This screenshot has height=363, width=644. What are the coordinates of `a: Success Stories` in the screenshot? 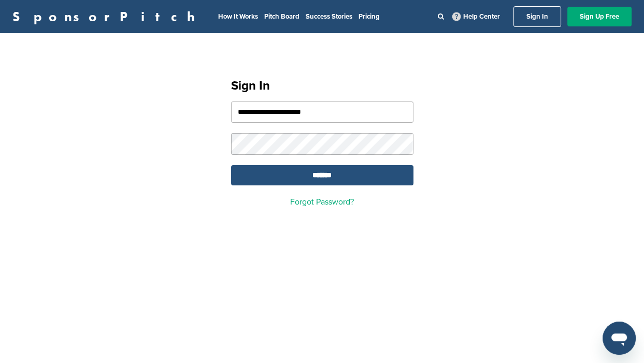 It's located at (329, 16).